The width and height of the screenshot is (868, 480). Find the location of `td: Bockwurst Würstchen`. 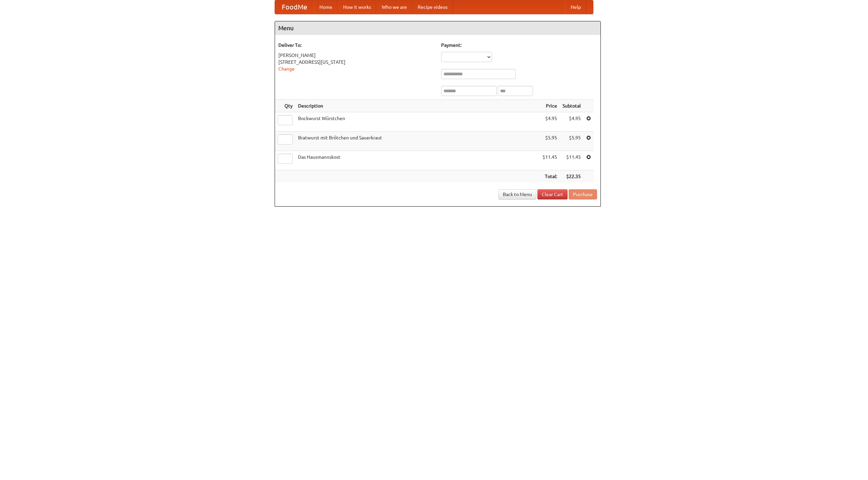

td: Bockwurst Würstchen is located at coordinates (418, 122).